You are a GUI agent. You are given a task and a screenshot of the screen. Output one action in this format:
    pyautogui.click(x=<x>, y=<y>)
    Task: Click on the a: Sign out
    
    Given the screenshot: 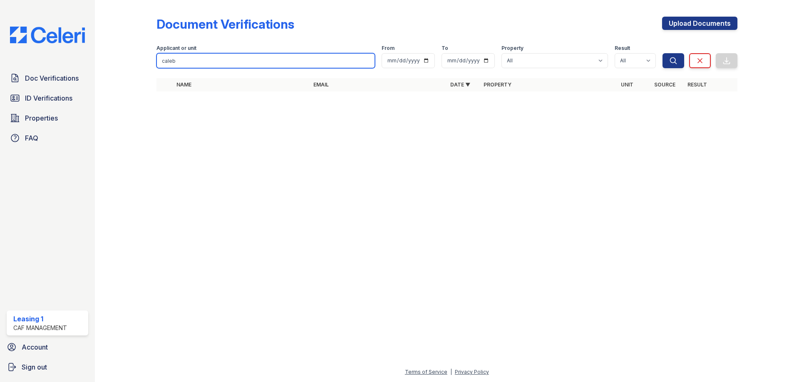 What is the action you would take?
    pyautogui.click(x=47, y=367)
    